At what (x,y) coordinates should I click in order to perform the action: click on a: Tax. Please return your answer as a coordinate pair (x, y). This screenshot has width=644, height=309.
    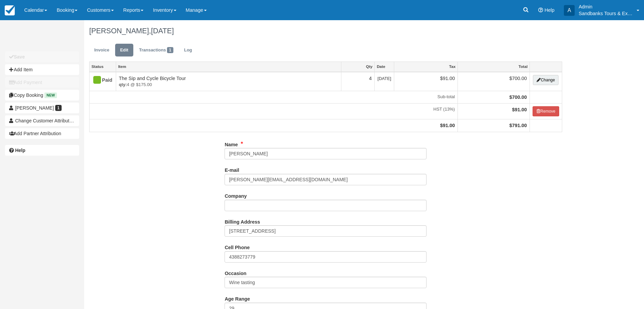
    Looking at the image, I should click on (426, 66).